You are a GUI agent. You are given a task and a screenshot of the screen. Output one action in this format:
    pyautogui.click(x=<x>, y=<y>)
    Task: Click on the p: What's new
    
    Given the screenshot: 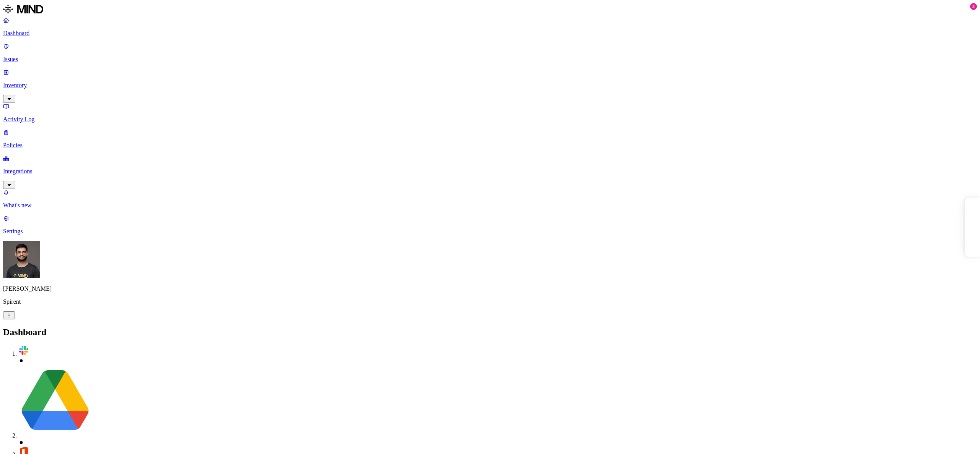 What is the action you would take?
    pyautogui.click(x=490, y=205)
    